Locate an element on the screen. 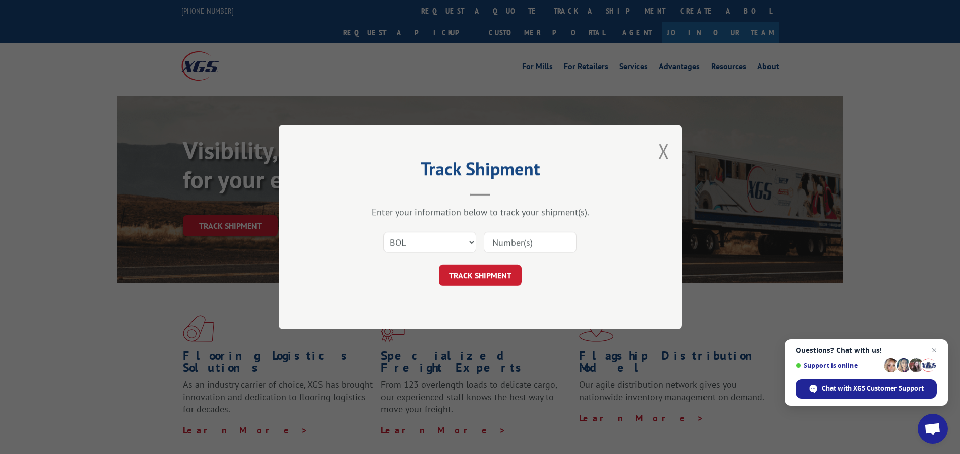 The width and height of the screenshot is (960, 454). button: TRACK SHIPMENT is located at coordinates (480, 275).